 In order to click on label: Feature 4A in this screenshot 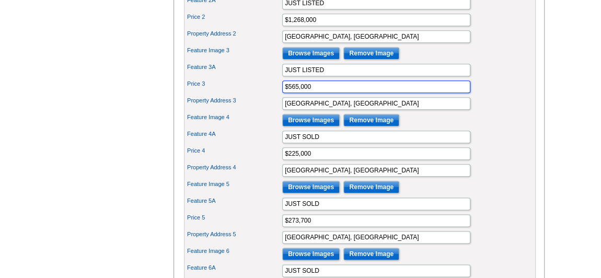, I will do `click(234, 134)`.